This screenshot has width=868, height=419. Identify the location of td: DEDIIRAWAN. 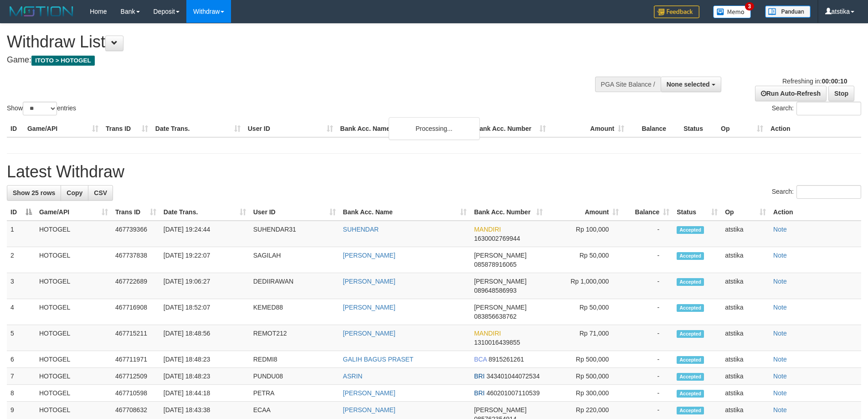
(294, 286).